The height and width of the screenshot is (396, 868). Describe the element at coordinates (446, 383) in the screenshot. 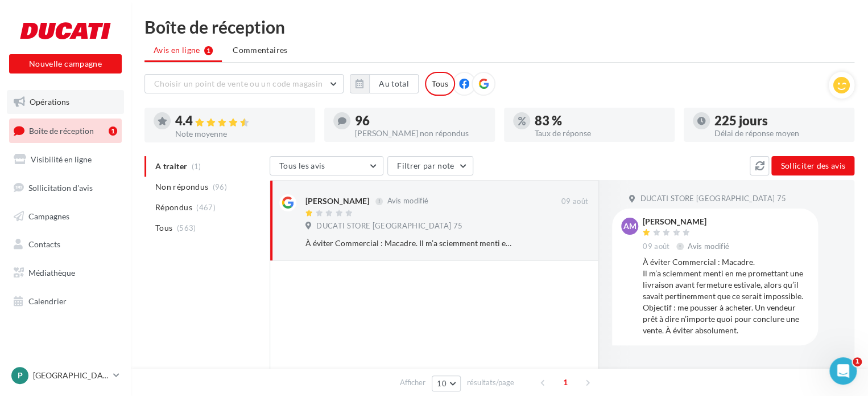

I see `button: 10` at that location.